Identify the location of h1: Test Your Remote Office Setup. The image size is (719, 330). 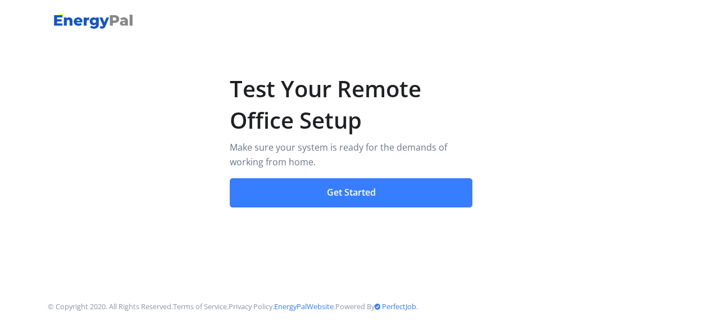
(351, 104).